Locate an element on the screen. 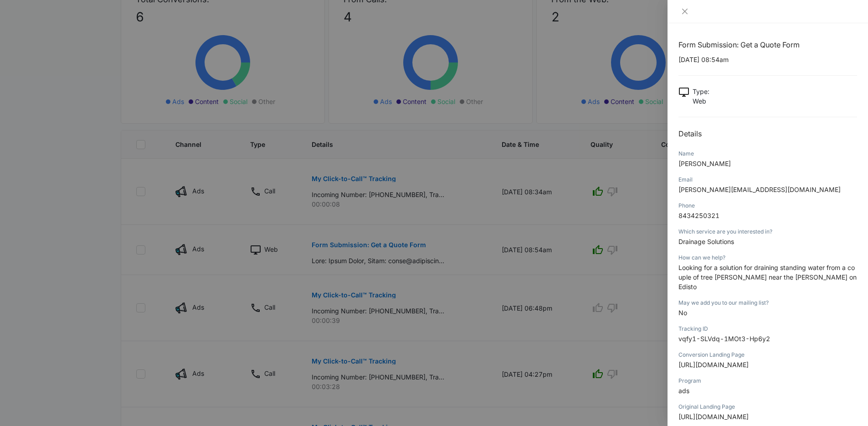 Image resolution: width=868 pixels, height=426 pixels. h2: Details is located at coordinates (768, 134).